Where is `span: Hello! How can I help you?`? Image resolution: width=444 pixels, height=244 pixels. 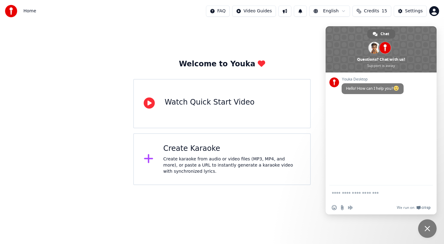 span: Hello! How can I help you? is located at coordinates (372, 88).